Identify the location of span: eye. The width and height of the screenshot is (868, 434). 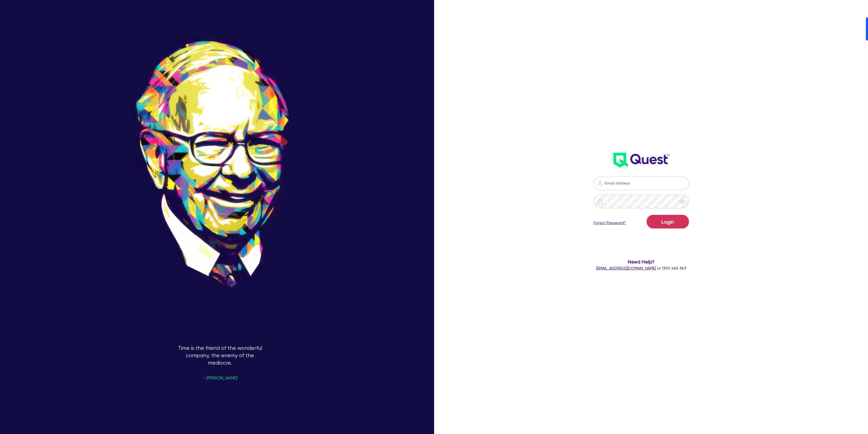
(683, 201).